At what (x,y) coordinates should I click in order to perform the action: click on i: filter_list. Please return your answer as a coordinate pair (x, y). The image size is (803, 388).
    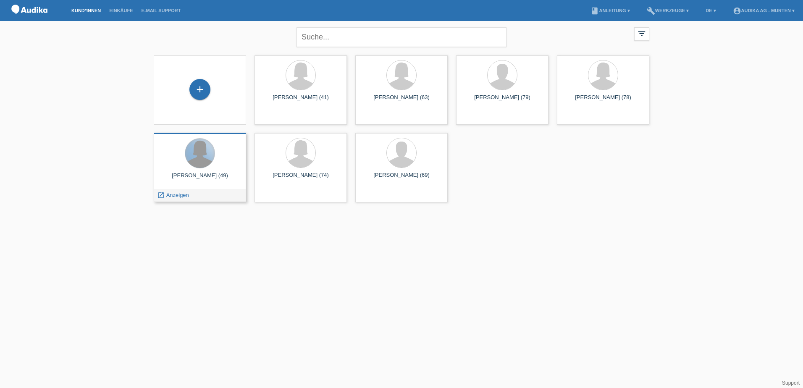
    Looking at the image, I should click on (642, 34).